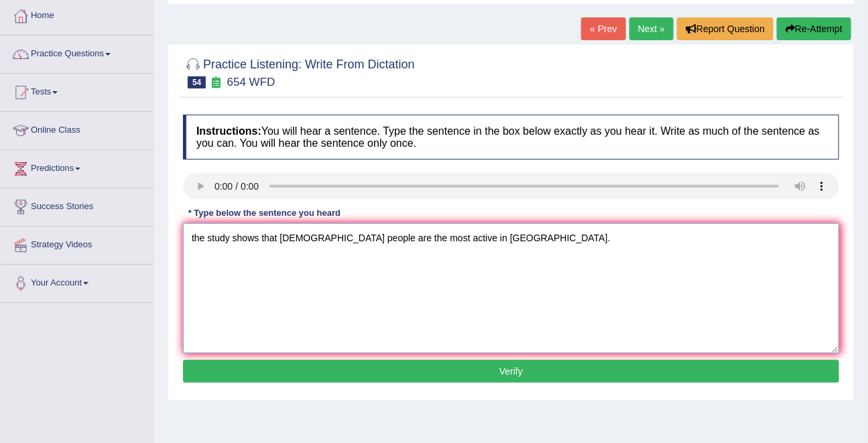 This screenshot has height=443, width=868. What do you see at coordinates (77, 53) in the screenshot?
I see `a: Practice Questions` at bounding box center [77, 53].